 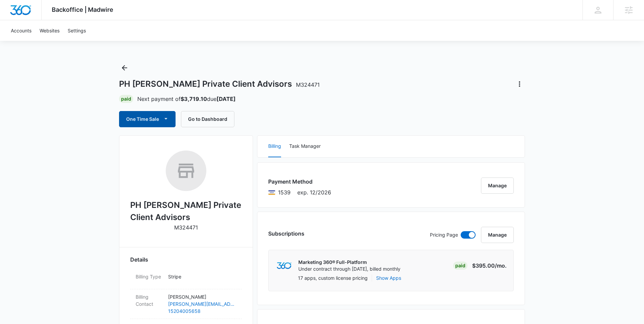 I want to click on h3: Payment Method, so click(x=300, y=182).